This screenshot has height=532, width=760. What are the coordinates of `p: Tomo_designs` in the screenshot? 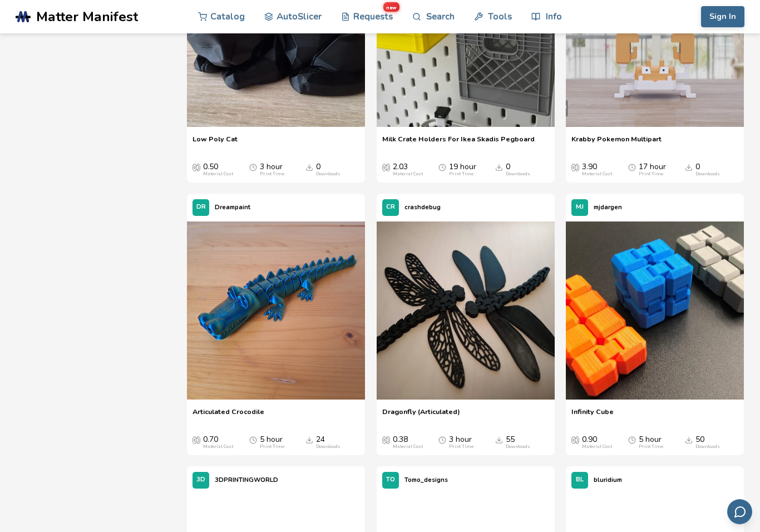 It's located at (427, 480).